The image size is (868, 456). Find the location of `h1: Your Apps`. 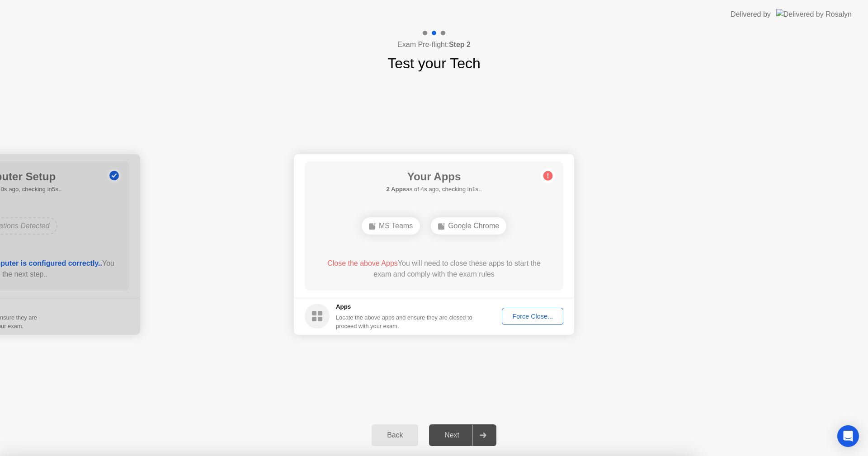

h1: Your Apps is located at coordinates (433, 176).